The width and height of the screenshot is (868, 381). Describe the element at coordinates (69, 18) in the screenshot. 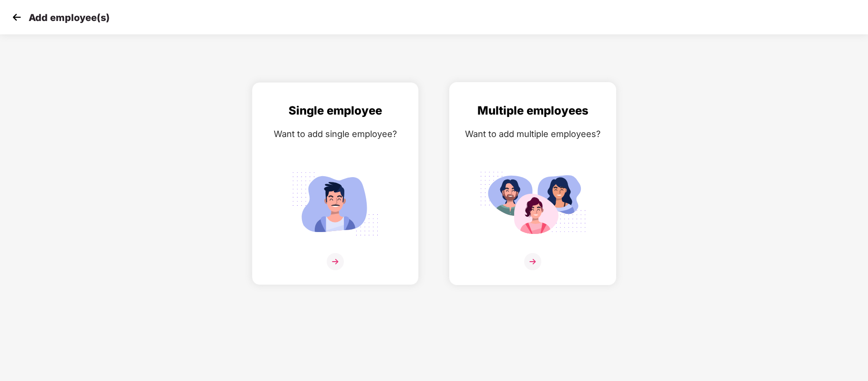

I see `p: Add employee(s)` at that location.